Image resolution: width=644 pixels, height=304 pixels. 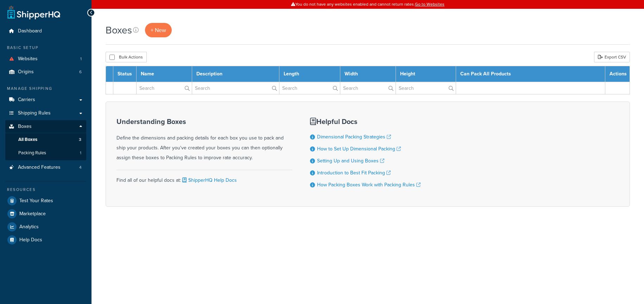 What do you see at coordinates (426, 74) in the screenshot?
I see `th: Height` at bounding box center [426, 74].